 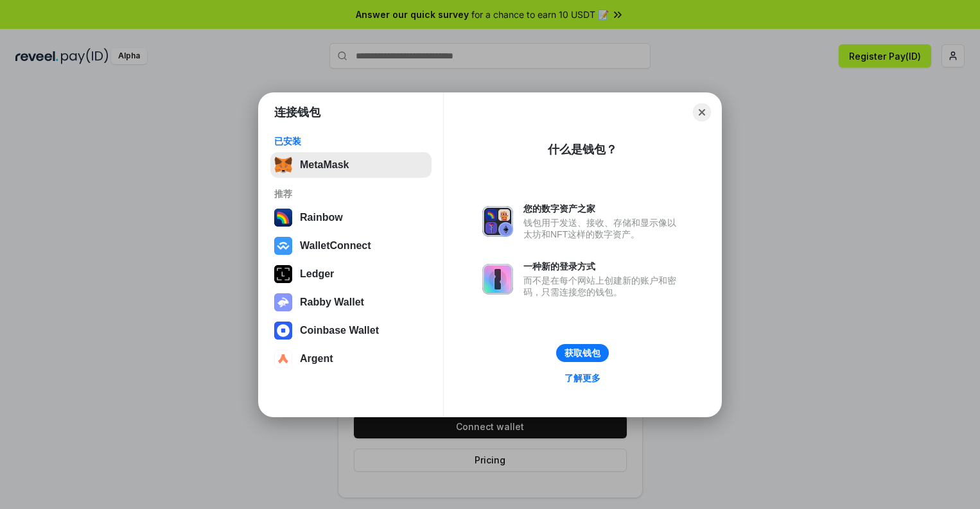 What do you see at coordinates (335, 246) in the screenshot?
I see `div: WalletConnect` at bounding box center [335, 246].